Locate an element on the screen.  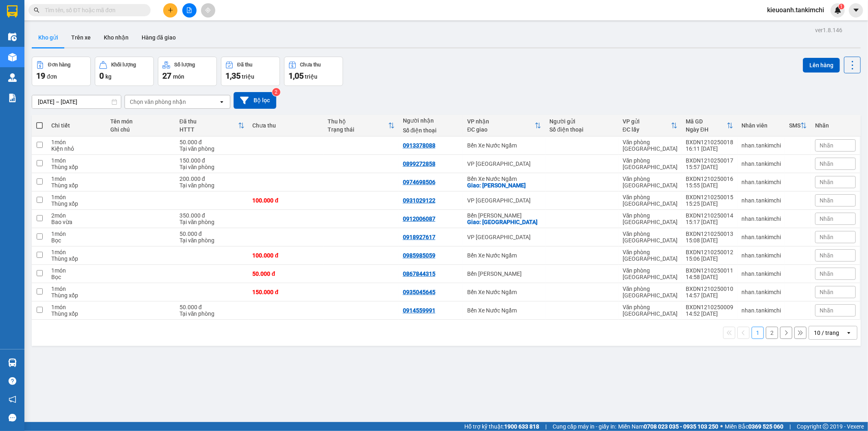
button: file-add is located at coordinates (190, 10).